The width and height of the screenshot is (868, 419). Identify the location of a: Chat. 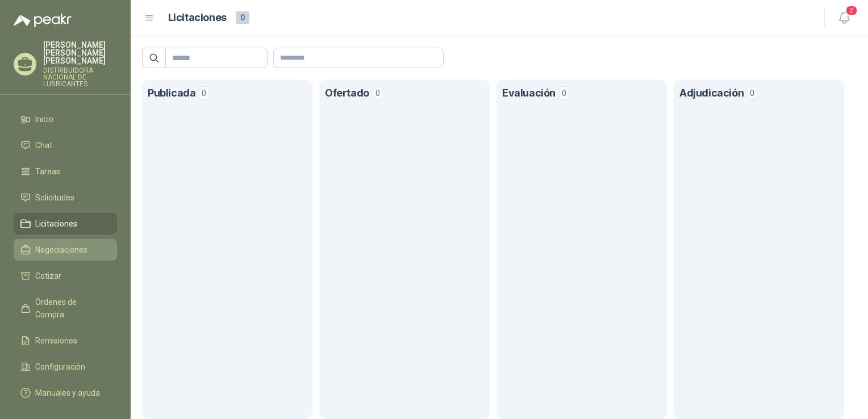
(65, 145).